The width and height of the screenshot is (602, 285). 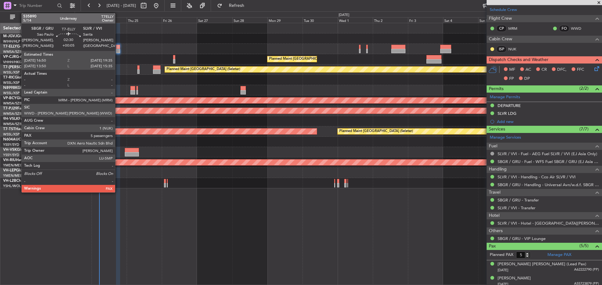 I want to click on span: VH-VSK, so click(x=10, y=150).